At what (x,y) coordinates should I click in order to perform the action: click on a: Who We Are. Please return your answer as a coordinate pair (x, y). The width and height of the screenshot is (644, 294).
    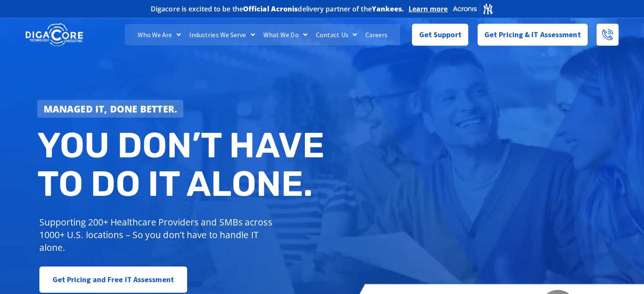
    Looking at the image, I should click on (159, 34).